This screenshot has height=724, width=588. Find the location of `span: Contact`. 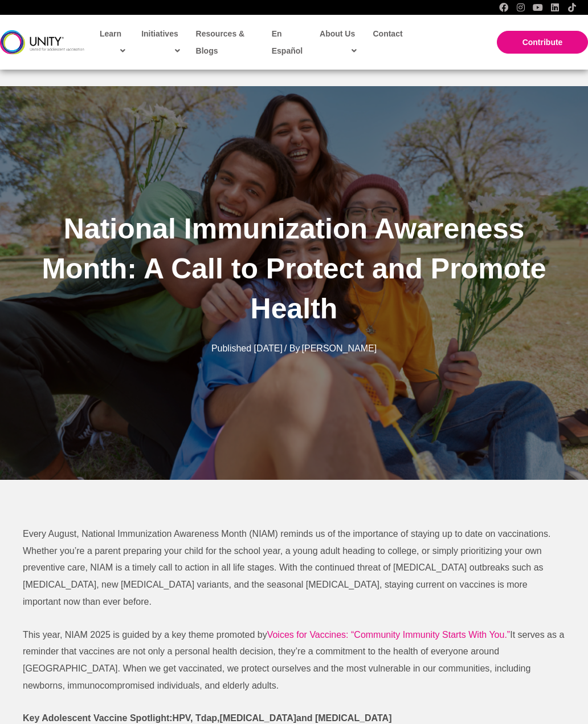

span: Contact is located at coordinates (388, 33).